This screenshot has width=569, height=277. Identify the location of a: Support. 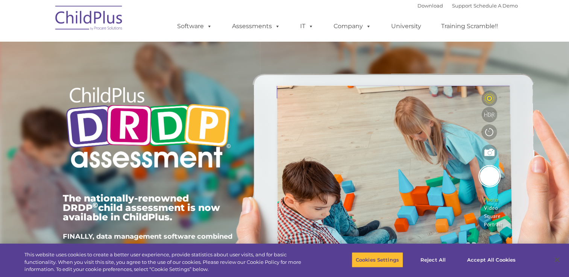
(462, 6).